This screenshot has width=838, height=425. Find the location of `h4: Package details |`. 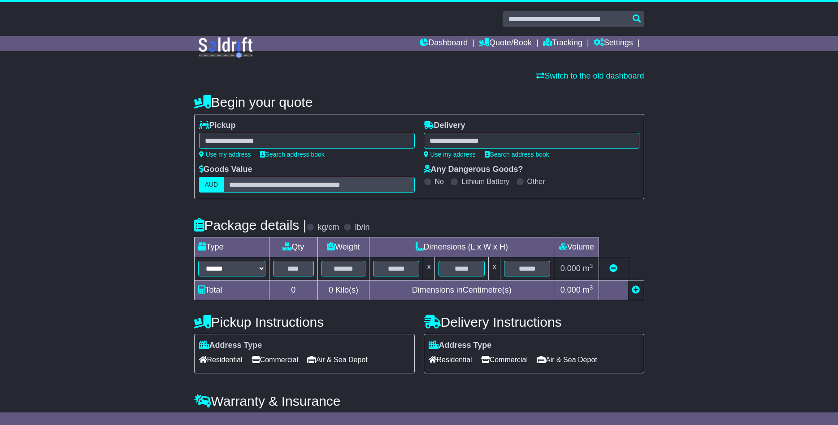

h4: Package details | is located at coordinates (250, 225).